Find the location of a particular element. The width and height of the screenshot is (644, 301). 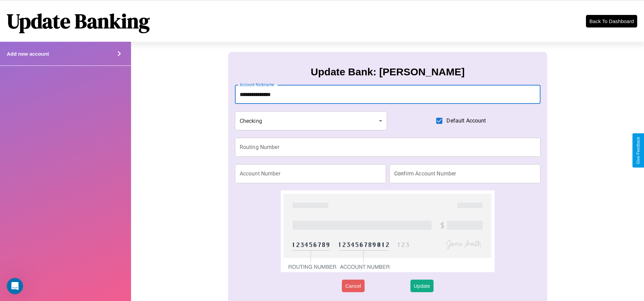

button: Update is located at coordinates (422, 286).